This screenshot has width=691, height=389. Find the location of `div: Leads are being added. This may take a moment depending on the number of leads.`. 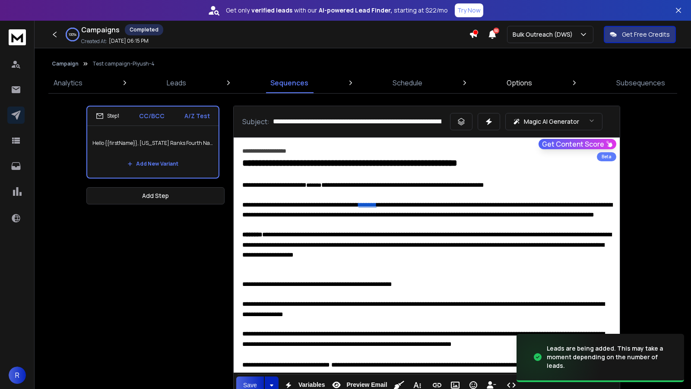

div: Leads are being added. This may take a moment depending on the number of leads. is located at coordinates (610, 357).